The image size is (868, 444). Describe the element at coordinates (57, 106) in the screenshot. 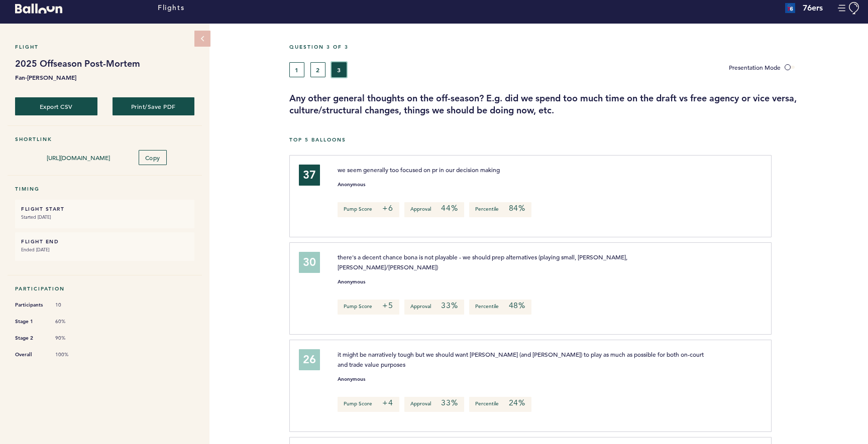

I see `button: Export CSV` at that location.